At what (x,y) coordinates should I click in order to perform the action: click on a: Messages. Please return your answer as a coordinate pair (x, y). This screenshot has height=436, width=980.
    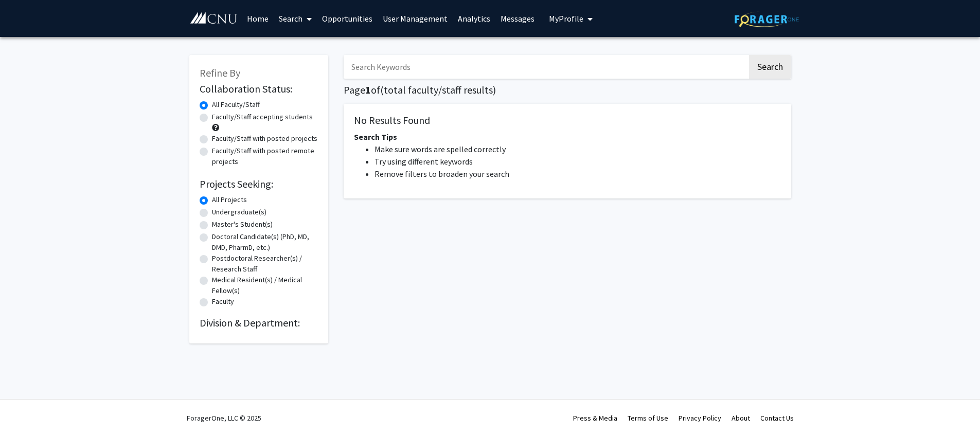
    Looking at the image, I should click on (518, 18).